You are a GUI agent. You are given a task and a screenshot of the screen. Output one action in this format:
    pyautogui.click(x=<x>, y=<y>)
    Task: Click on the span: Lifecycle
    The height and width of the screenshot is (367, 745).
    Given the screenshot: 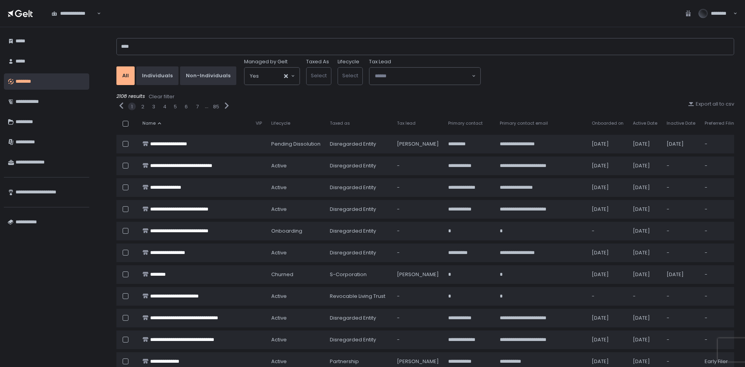 What is the action you would take?
    pyautogui.click(x=281, y=123)
    